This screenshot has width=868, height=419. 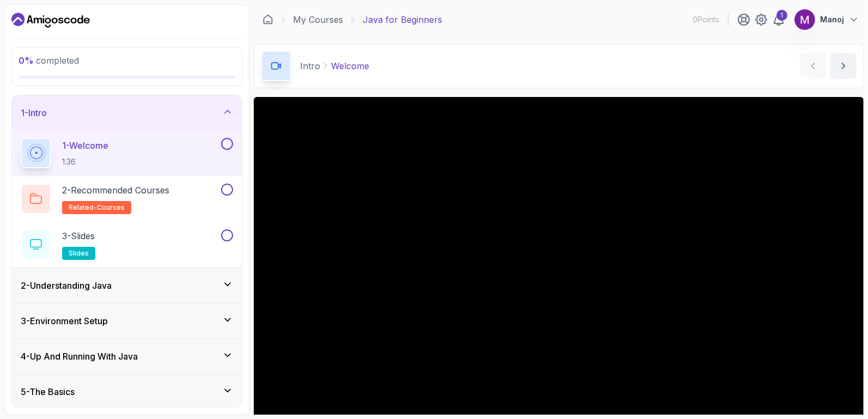 What do you see at coordinates (78, 253) in the screenshot?
I see `span: slides` at bounding box center [78, 253].